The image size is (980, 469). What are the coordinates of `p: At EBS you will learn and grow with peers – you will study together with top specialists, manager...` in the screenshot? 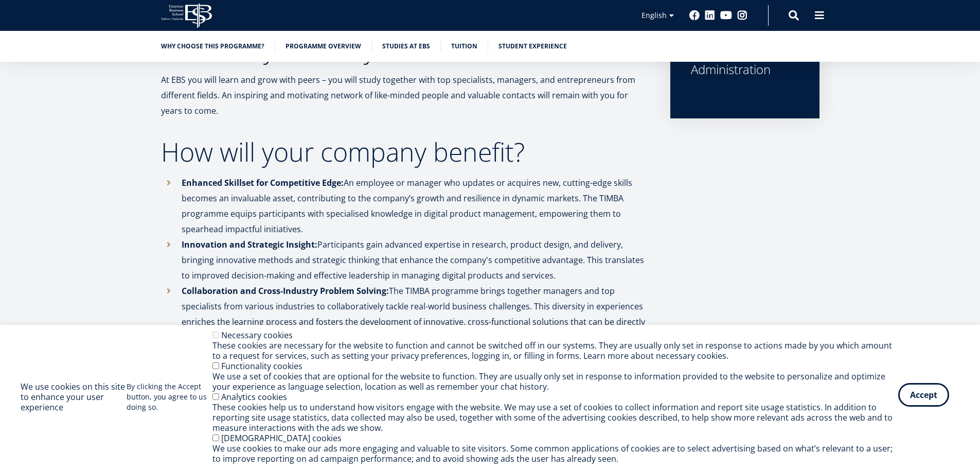 It's located at (405, 95).